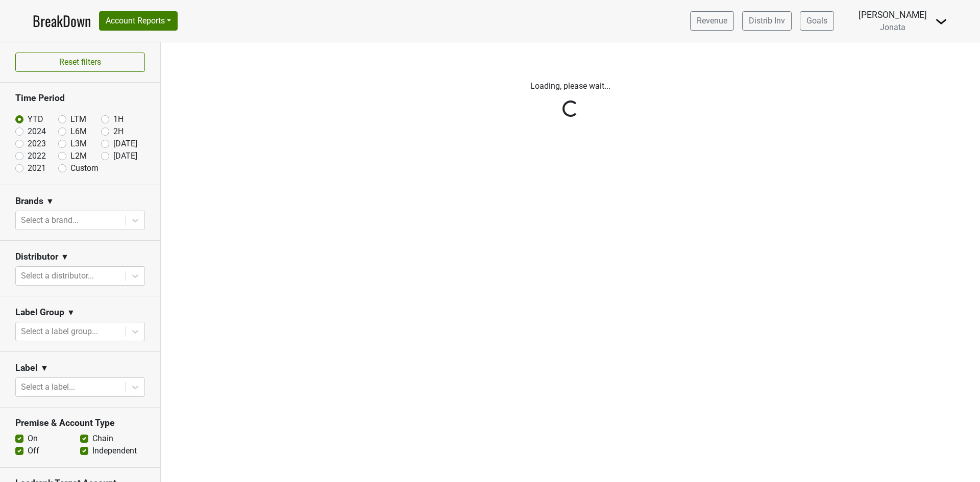  Describe the element at coordinates (138, 21) in the screenshot. I see `button: Account Reports` at that location.